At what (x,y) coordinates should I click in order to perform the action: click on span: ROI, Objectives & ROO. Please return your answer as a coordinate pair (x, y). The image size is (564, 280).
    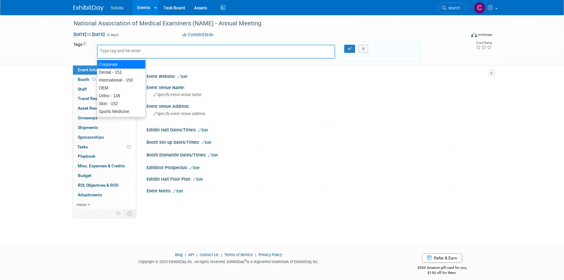
    Looking at the image, I should click on (98, 185).